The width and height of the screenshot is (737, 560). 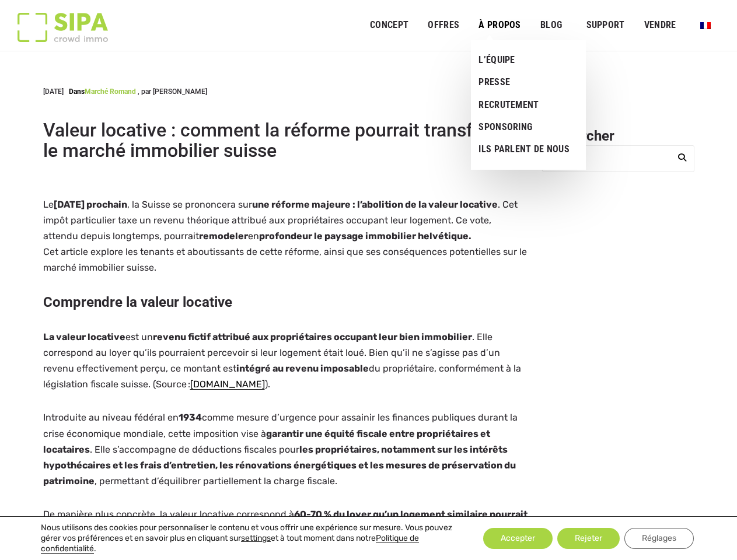 What do you see at coordinates (280, 465) in the screenshot?
I see `strong: les propriétaires, notamment sur les intérêts hypothécaires et les frais d’entretien, les rénovat...` at bounding box center [280, 465].